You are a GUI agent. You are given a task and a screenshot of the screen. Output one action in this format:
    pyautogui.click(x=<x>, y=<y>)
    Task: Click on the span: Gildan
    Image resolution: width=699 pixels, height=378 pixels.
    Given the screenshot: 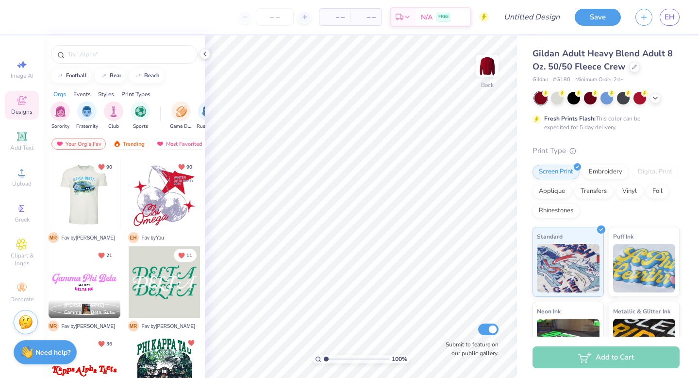 What is the action you would take?
    pyautogui.click(x=540, y=80)
    